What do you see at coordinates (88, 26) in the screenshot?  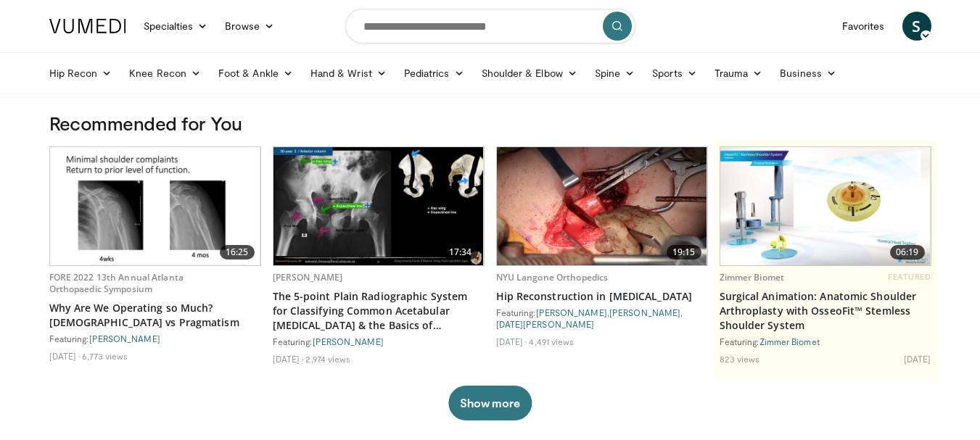 I see `img: VuMedi Logo` at bounding box center [88, 26].